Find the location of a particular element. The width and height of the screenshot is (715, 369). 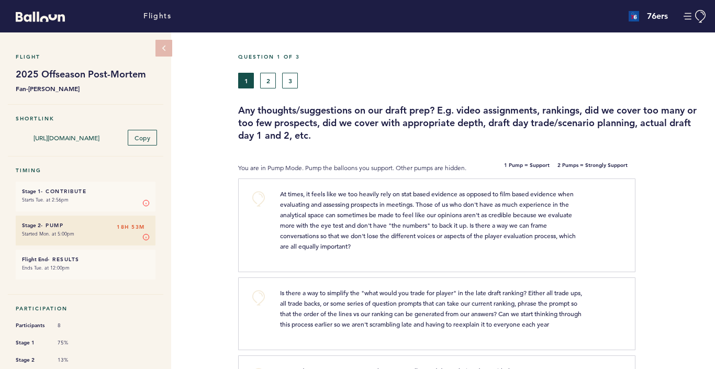

span: Is there a way to simplify the "what would you trade for player" in the late draft ranking? Eithe... is located at coordinates (432, 308).